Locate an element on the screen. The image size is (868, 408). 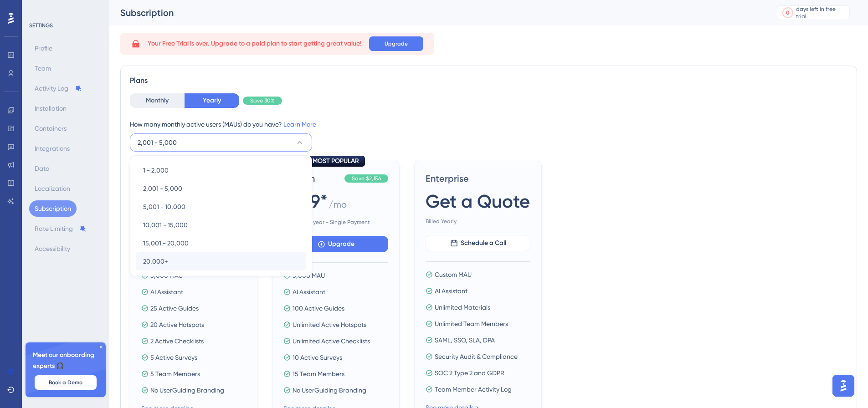
button: Subscription is located at coordinates (53, 209).